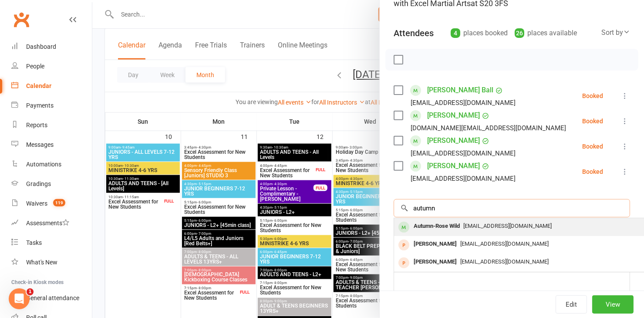  Describe the element at coordinates (35, 66) in the screenshot. I see `div: People` at that location.